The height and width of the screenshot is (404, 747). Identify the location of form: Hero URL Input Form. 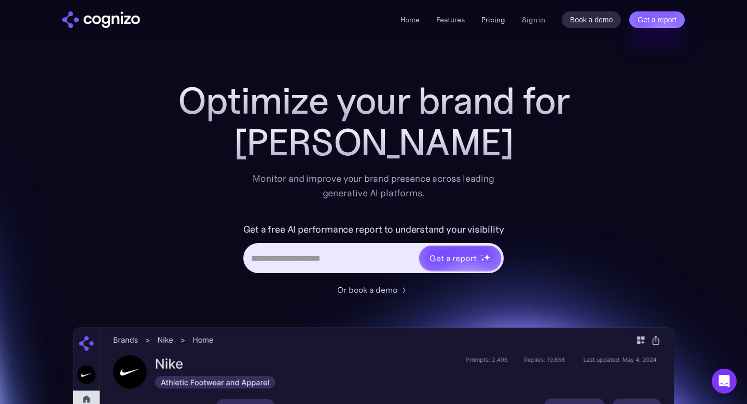
(374, 250).